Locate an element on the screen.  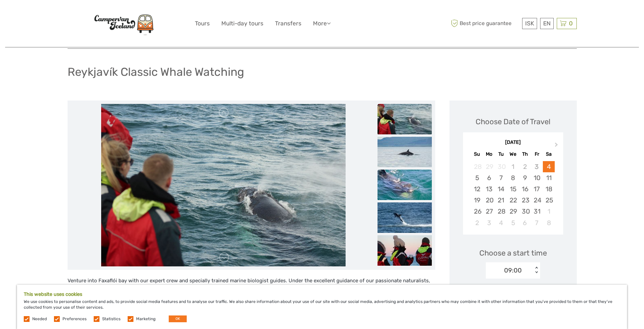
div: Choose Tuesday, October 14th, 2025 is located at coordinates (501, 189).